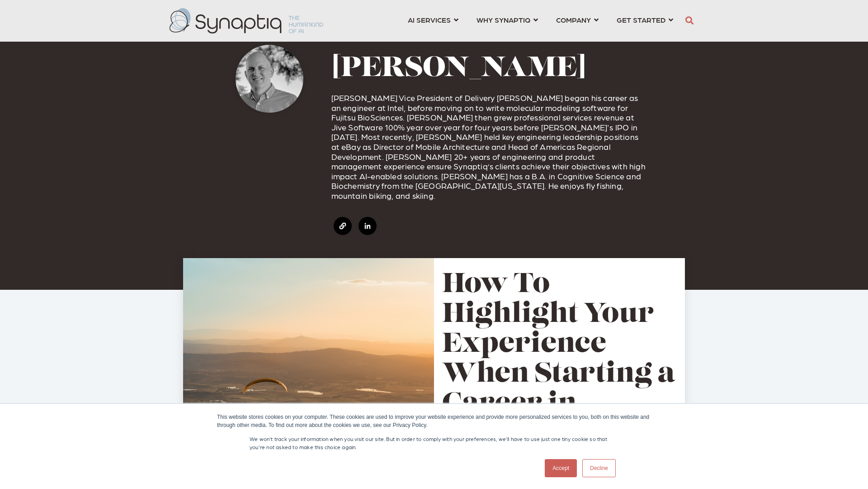  I want to click on span: GET STARTED, so click(641, 19).